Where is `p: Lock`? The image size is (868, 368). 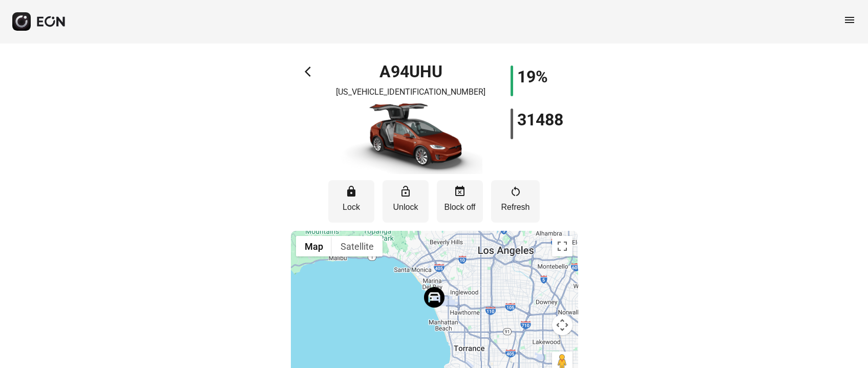
p: Lock is located at coordinates (351, 207).